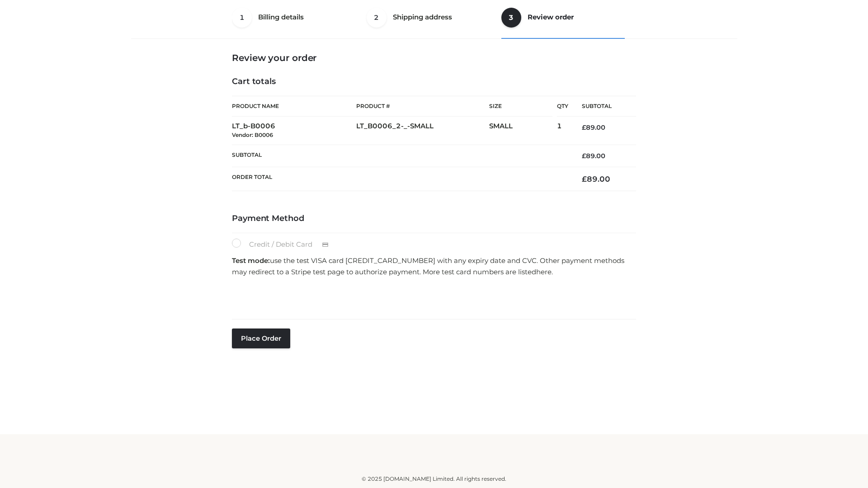 This screenshot has height=488, width=868. Describe the element at coordinates (294, 131) in the screenshot. I see `td: LT_b-B0006` at that location.